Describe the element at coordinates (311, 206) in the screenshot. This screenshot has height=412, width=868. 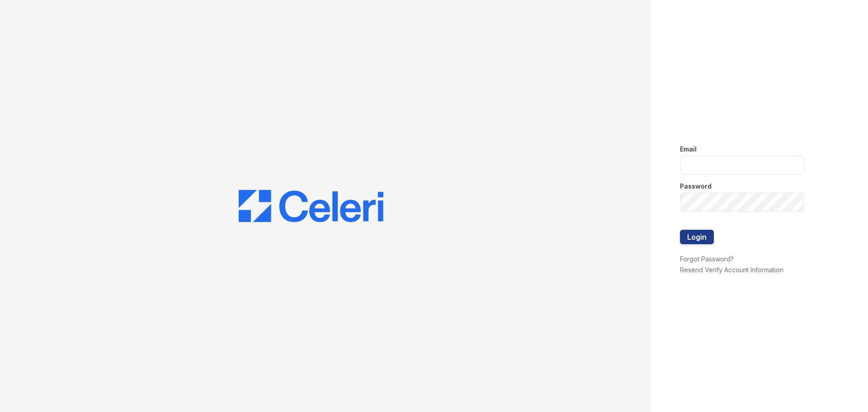
I see `img: CE_Logo_Blue-a8612792a0a2168367f1c8372b55b34899dd931a85d93a1a3d3e32e68fde9ad4.png` at that location.